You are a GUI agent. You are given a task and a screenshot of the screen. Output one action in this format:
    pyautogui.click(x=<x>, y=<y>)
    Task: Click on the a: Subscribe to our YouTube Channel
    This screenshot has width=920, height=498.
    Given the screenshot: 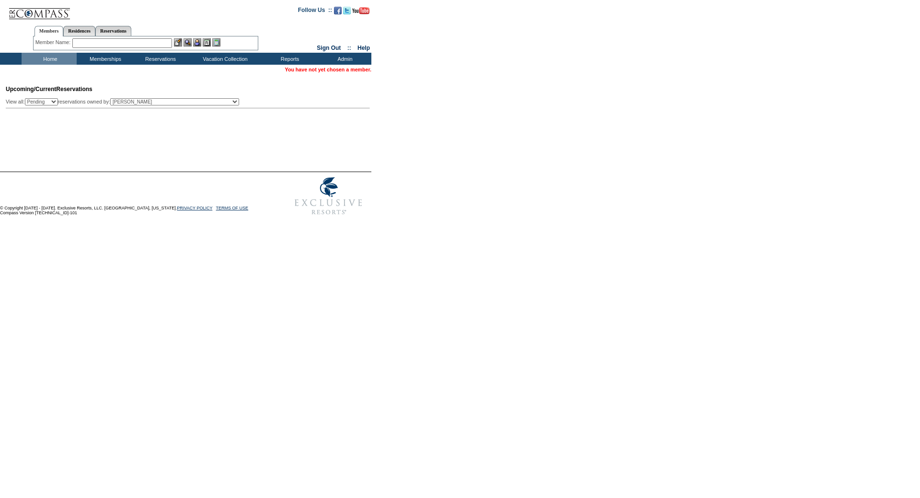 What is the action you would take?
    pyautogui.click(x=361, y=12)
    